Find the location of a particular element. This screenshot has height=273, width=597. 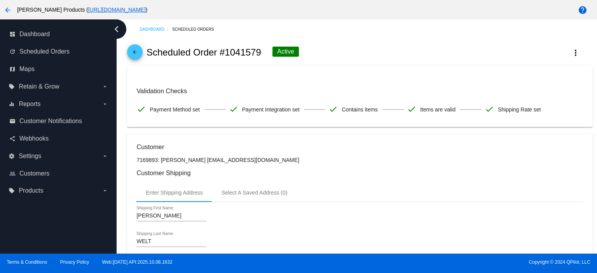

span: Copyright © 2024 QPilot, LLC is located at coordinates (448, 262).